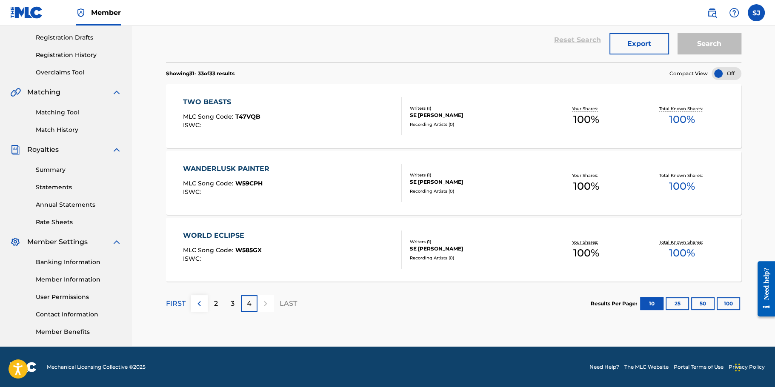 This screenshot has height=387, width=775. What do you see at coordinates (79, 55) in the screenshot?
I see `a: Registration History` at bounding box center [79, 55].